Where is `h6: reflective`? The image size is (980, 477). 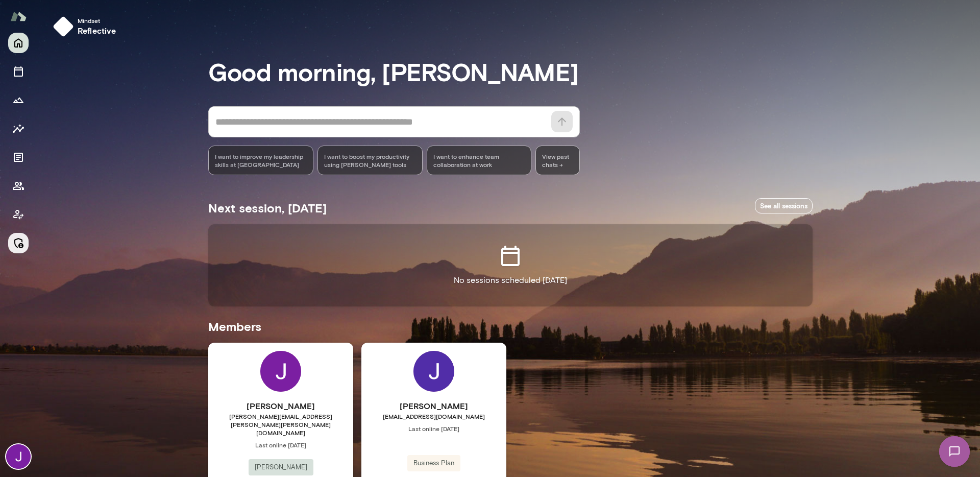
h6: reflective is located at coordinates (97, 31).